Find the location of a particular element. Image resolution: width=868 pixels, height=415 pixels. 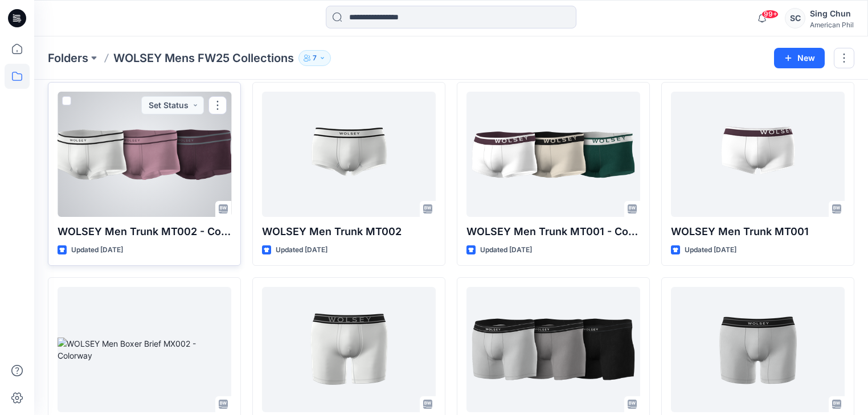

div: Sing Chun is located at coordinates (831, 14).